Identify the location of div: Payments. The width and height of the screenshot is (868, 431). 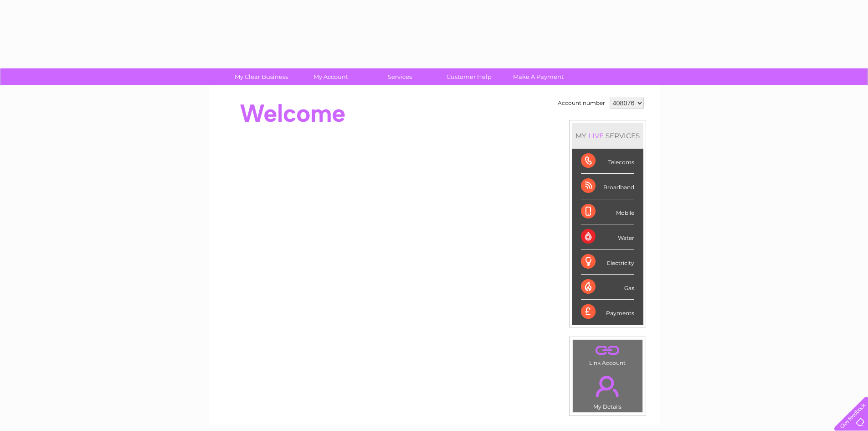
(607, 312).